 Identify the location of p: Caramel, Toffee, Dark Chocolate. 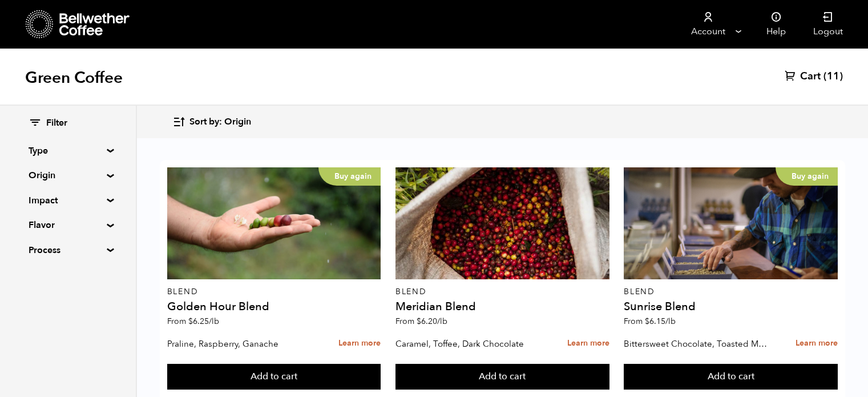
(468, 344).